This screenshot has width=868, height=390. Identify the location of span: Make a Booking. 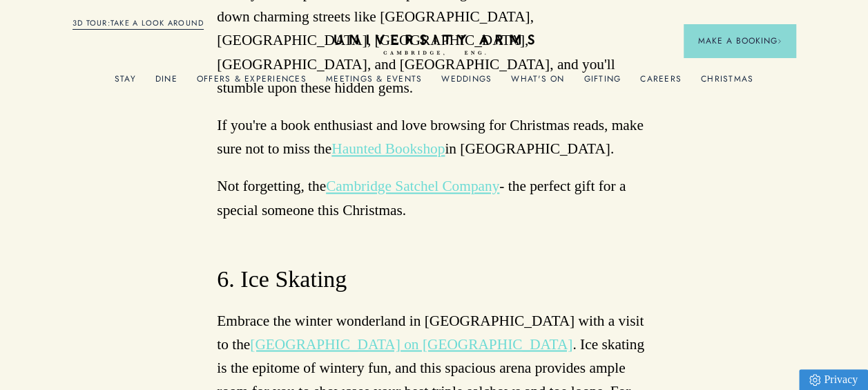
(740, 41).